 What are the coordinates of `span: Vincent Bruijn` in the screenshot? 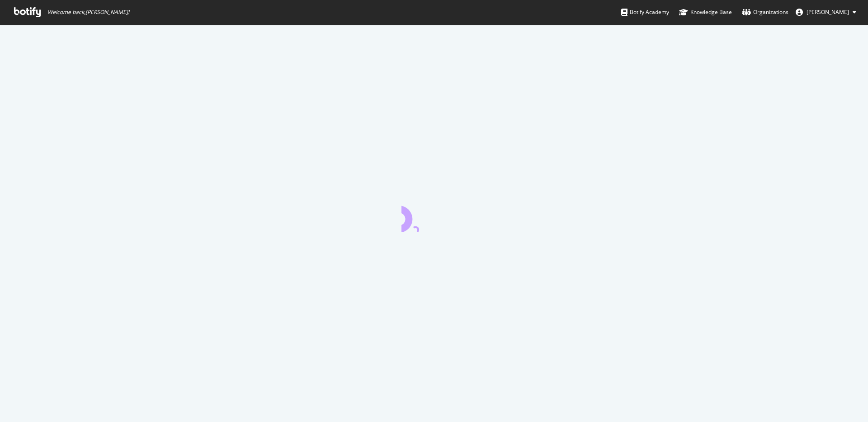 It's located at (828, 12).